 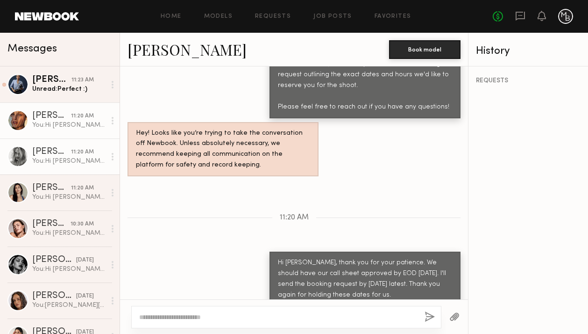 What do you see at coordinates (32, 49) in the screenshot?
I see `span: Messages` at bounding box center [32, 49].